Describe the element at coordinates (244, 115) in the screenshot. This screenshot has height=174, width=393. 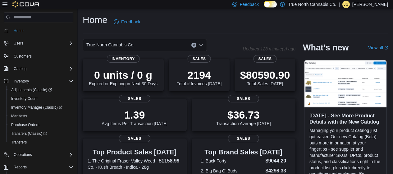
I see `p: $36.73` at that location.